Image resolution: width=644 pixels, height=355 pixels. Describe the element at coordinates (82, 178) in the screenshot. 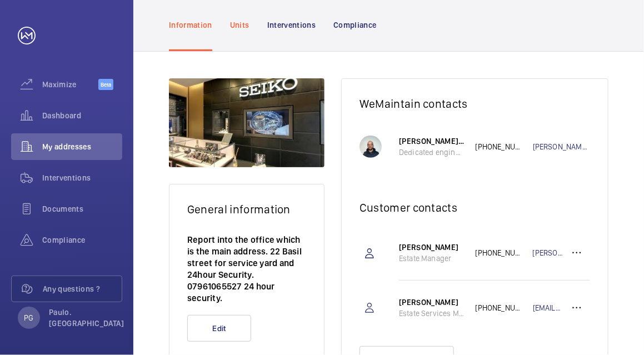

I see `span: Interventions` at that location.